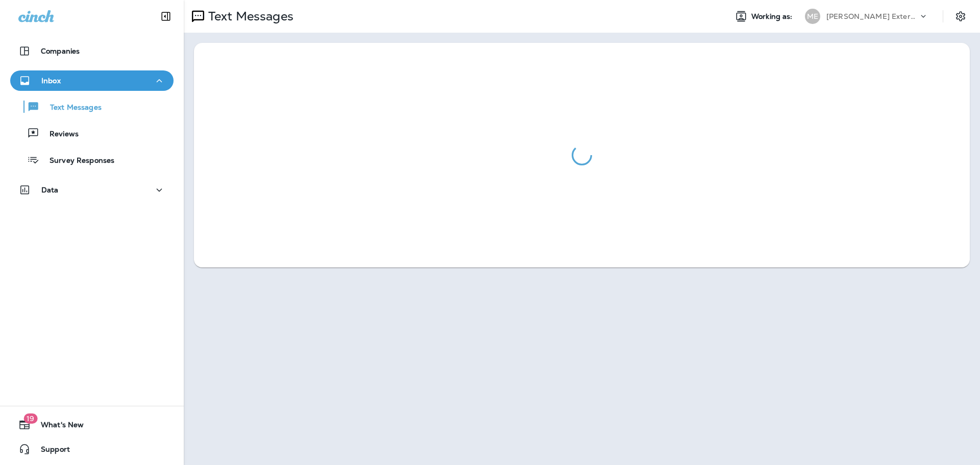 This screenshot has height=465, width=980. What do you see at coordinates (92, 190) in the screenshot?
I see `button: Data` at bounding box center [92, 190].